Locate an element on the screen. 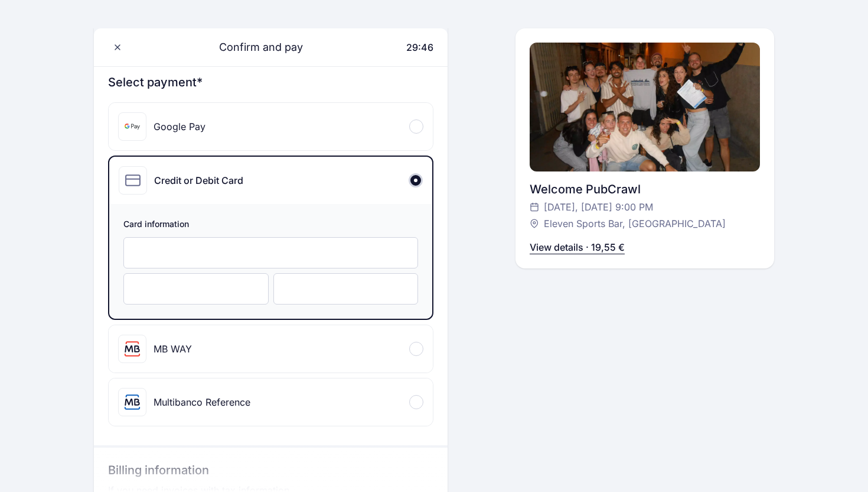 Image resolution: width=868 pixels, height=492 pixels. div: Multibanco Reference is located at coordinates (202, 402).